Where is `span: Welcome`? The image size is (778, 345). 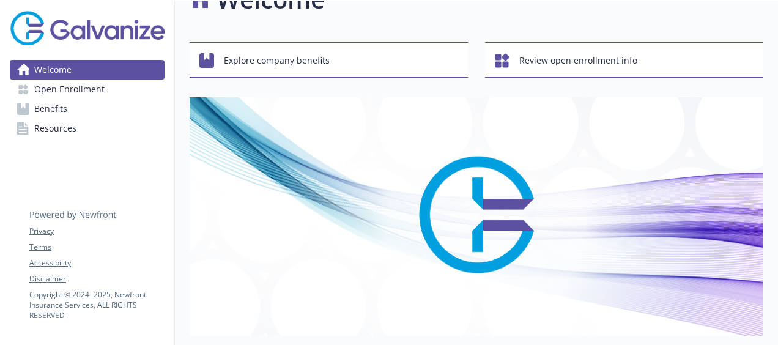
span: Welcome is located at coordinates (53, 70).